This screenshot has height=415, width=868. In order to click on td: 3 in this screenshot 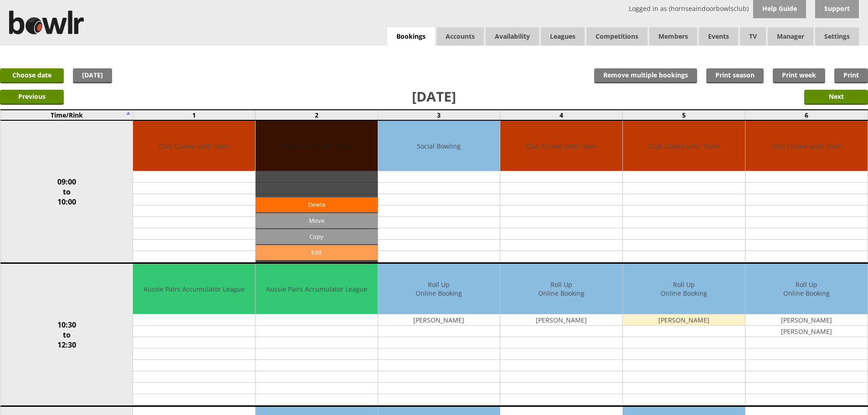, I will do `click(439, 115)`.